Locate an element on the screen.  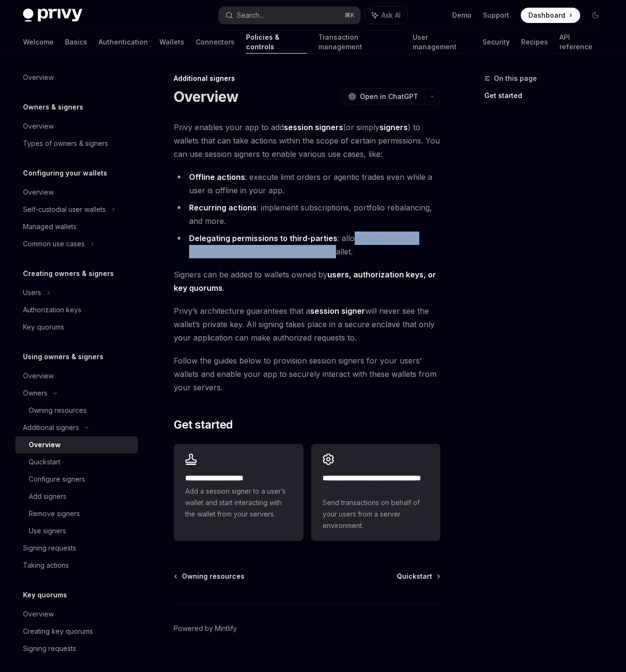
a: Taking actions is located at coordinates (76, 565).